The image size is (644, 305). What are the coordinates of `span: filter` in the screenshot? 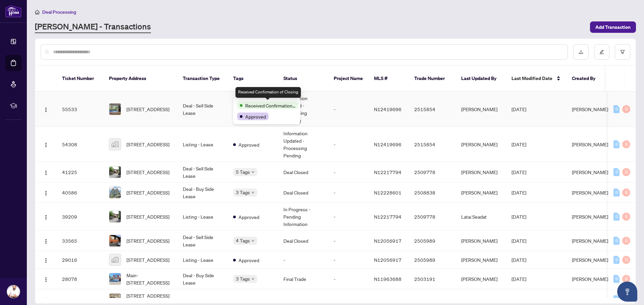 It's located at (623, 52).